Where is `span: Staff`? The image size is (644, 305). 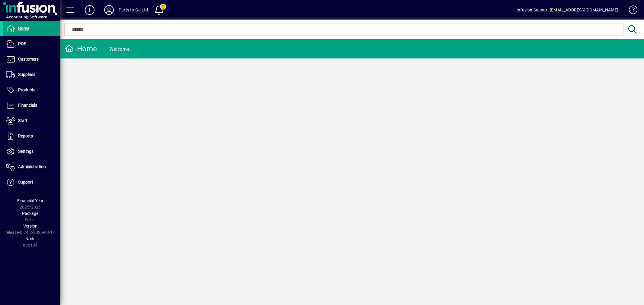
span: Staff is located at coordinates (23, 121).